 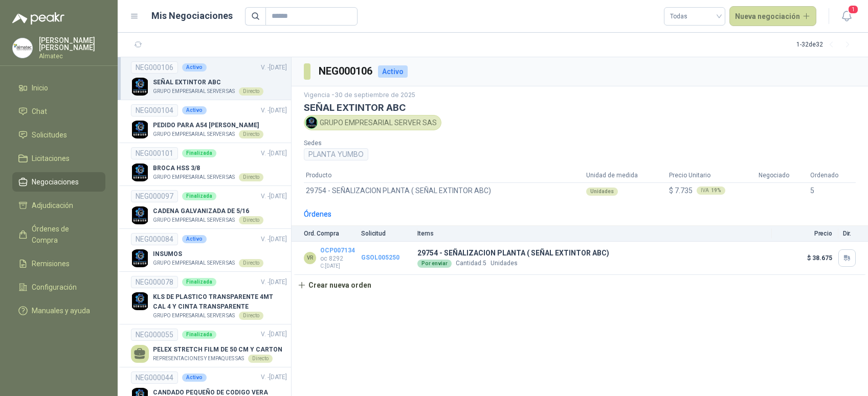 What do you see at coordinates (712, 175) in the screenshot?
I see `th: Precio Unitario` at bounding box center [712, 175].